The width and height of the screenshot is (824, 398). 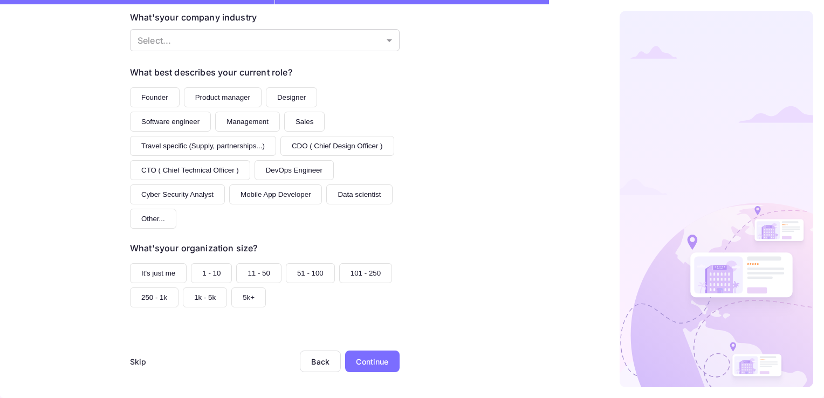 What do you see at coordinates (304, 121) in the screenshot?
I see `button: Sales` at bounding box center [304, 121].